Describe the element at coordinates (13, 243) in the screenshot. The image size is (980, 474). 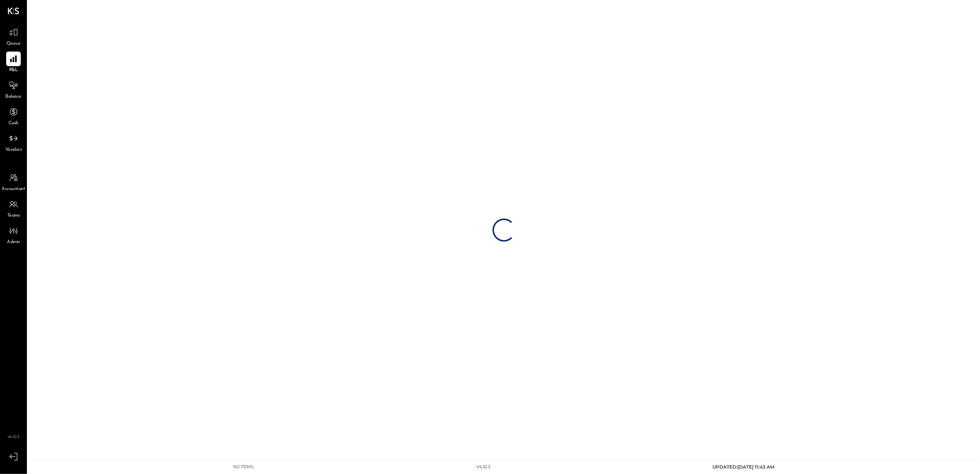
I see `span: Admin` at that location.